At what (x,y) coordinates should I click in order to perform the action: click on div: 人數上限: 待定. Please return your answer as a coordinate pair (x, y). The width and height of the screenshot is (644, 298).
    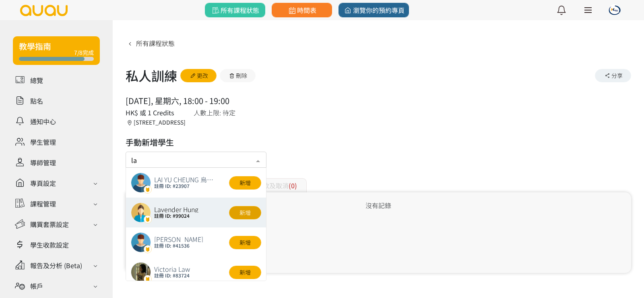
    Looking at the image, I should click on (214, 113).